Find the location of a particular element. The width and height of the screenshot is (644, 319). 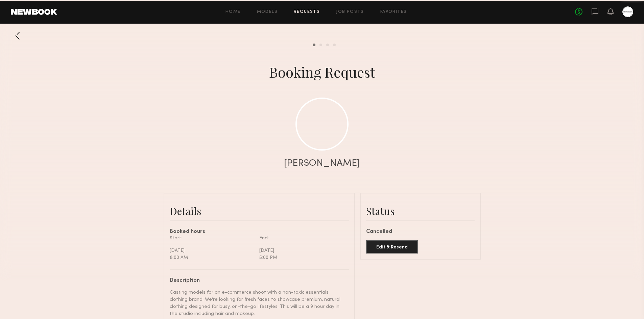

a: Home is located at coordinates (233, 12).